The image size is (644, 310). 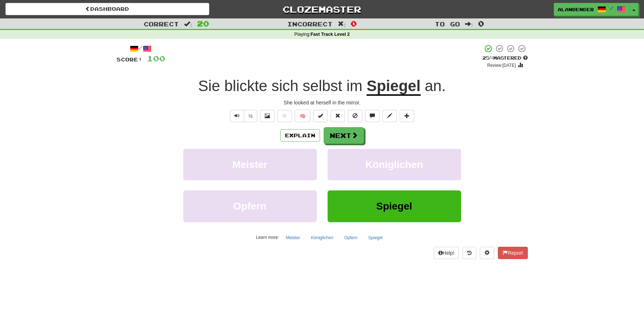 I want to click on button: Next, so click(x=344, y=136).